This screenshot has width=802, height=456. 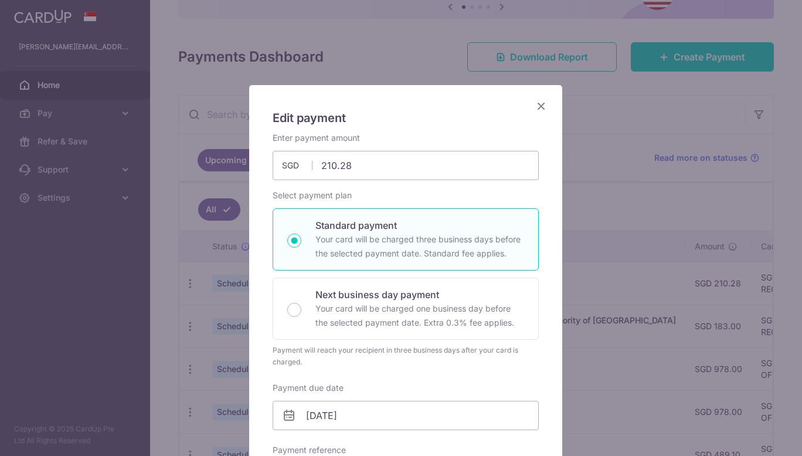 I want to click on p: Standard payment, so click(x=420, y=225).